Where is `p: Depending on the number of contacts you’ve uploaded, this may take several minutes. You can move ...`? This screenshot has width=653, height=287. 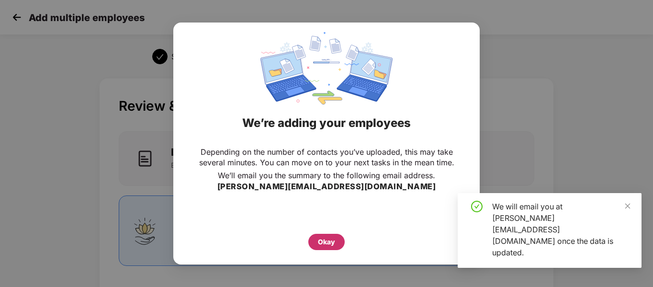 p: Depending on the number of contacts you’ve uploaded, this may take several minutes. You can move ... is located at coordinates (326, 157).